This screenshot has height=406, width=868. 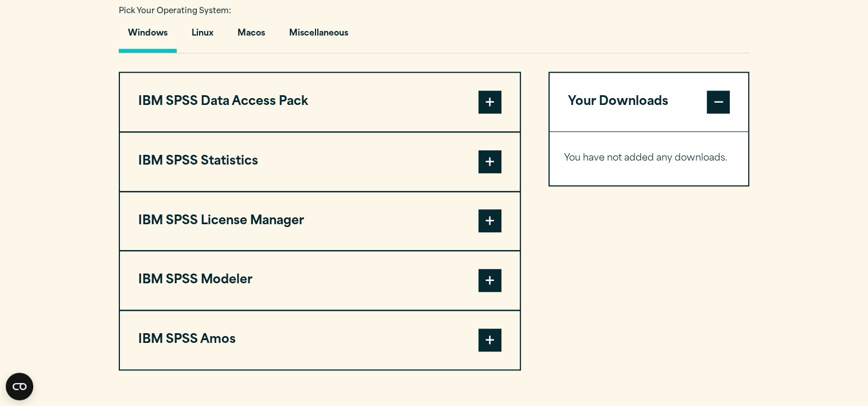 What do you see at coordinates (319, 102) in the screenshot?
I see `button: IBM SPSS Data Access Pack` at bounding box center [319, 102].